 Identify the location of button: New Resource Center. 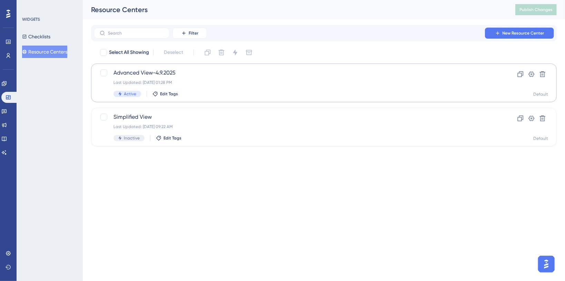
(519, 33).